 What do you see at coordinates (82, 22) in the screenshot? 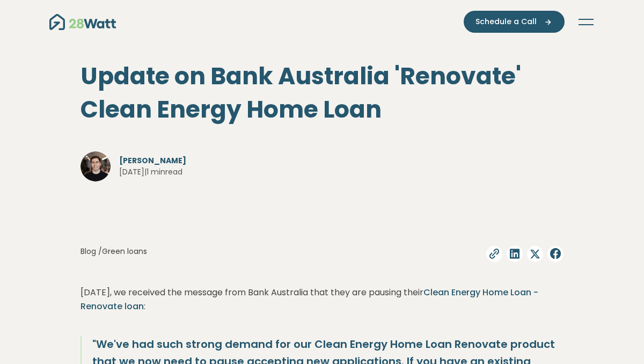
I see `img: 28Watt` at bounding box center [82, 22].